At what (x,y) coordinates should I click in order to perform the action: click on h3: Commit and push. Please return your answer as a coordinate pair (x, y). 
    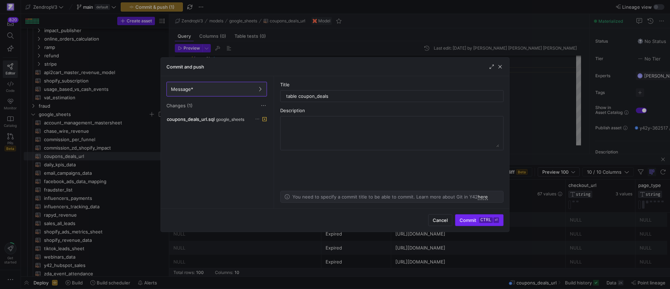
    Looking at the image, I should click on (185, 67).